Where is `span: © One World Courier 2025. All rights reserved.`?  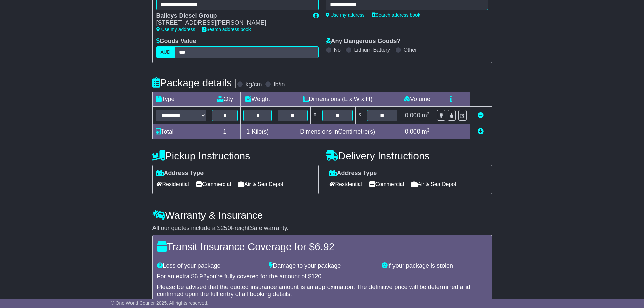
span: © One World Courier 2025. All rights reserved. is located at coordinates (160, 303).